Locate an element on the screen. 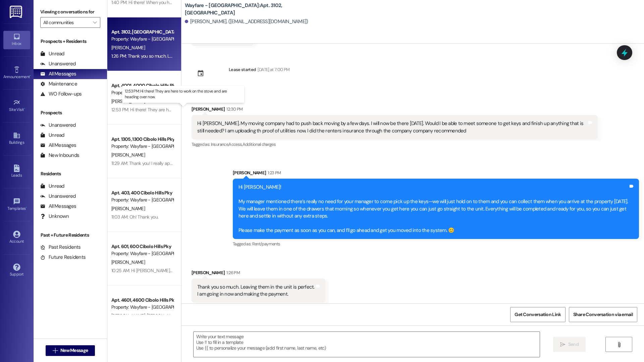 Image resolution: width=644 pixels, height=362 pixels. span: Rent/payments is located at coordinates (266, 243).